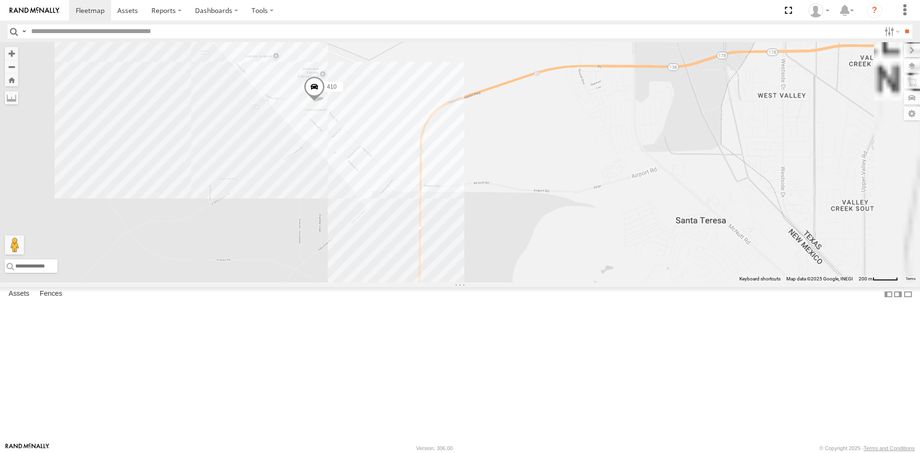 The height and width of the screenshot is (453, 920). I want to click on label: Search Filter Options, so click(891, 31).